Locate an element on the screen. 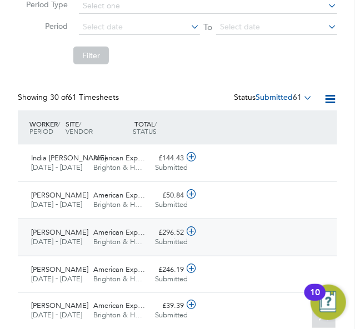  div: SITE is located at coordinates (94, 128).